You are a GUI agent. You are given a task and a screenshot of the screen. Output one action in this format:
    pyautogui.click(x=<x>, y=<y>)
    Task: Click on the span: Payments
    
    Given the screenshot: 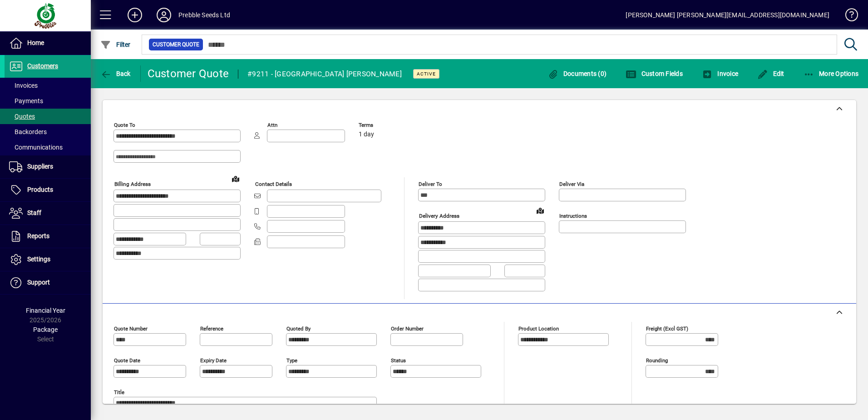 What is the action you would take?
    pyautogui.click(x=26, y=101)
    